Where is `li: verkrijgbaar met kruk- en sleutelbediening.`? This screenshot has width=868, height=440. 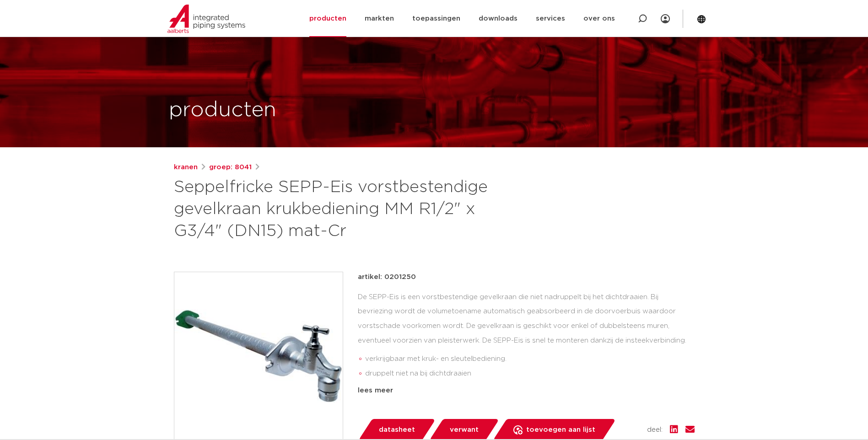 li: verkrijgbaar met kruk- en sleutelbediening. is located at coordinates (530, 359).